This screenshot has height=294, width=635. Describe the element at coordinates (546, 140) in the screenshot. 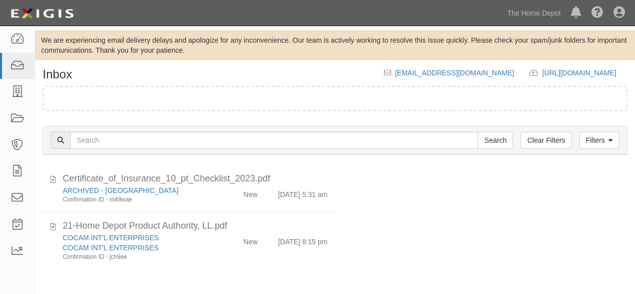

I see `a: Clear Filters` at that location.